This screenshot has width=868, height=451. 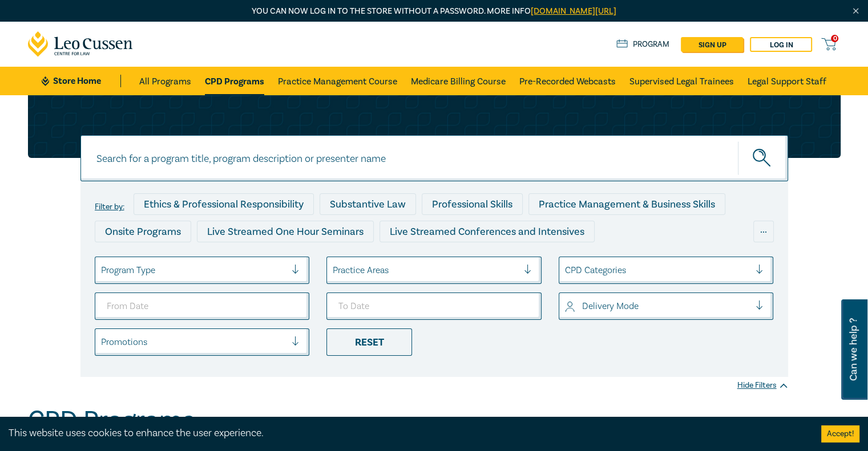 I want to click on div: Live Streamed One Hour Seminars, so click(x=285, y=231).